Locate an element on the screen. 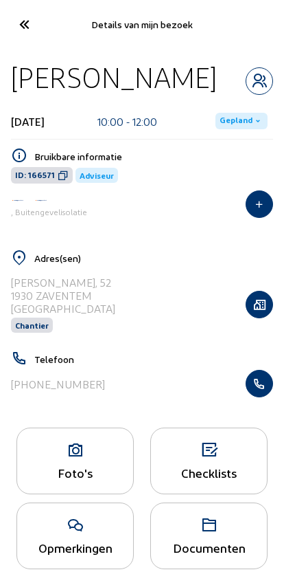  img: Energy Protect Ramen & Deuren is located at coordinates (18, 200).